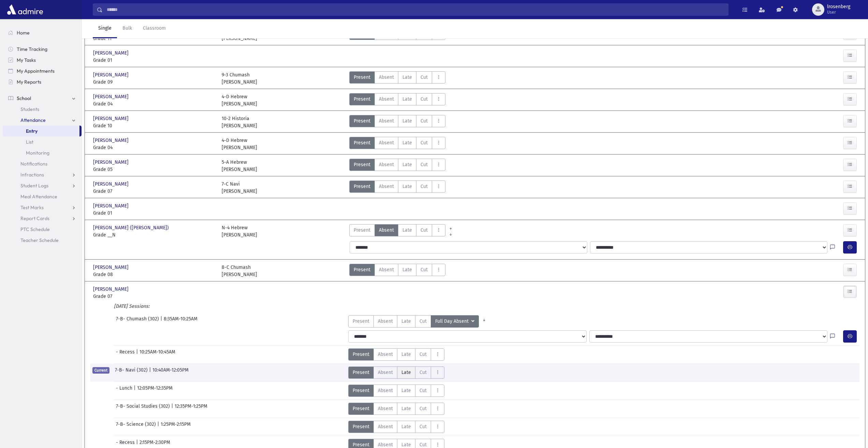 The image size is (868, 448). Describe the element at coordinates (839, 7) in the screenshot. I see `span: lrosenberg` at that location.